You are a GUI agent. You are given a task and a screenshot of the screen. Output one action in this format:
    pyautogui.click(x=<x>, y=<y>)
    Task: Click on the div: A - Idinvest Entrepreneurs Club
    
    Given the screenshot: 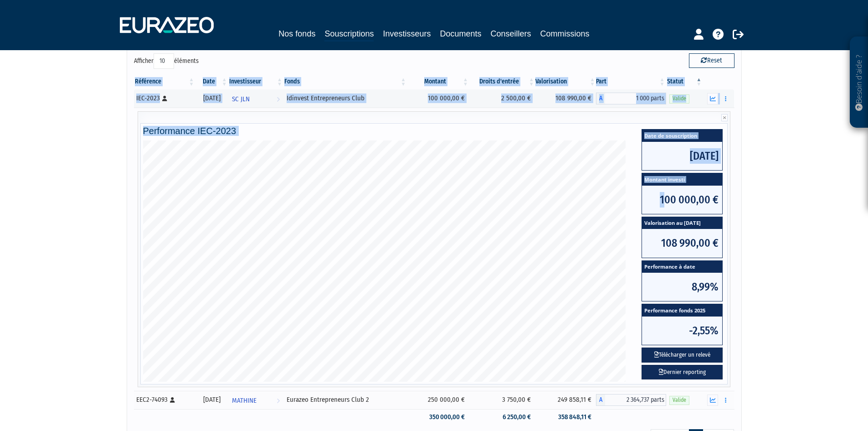 What is the action you would take?
    pyautogui.click(x=631, y=99)
    